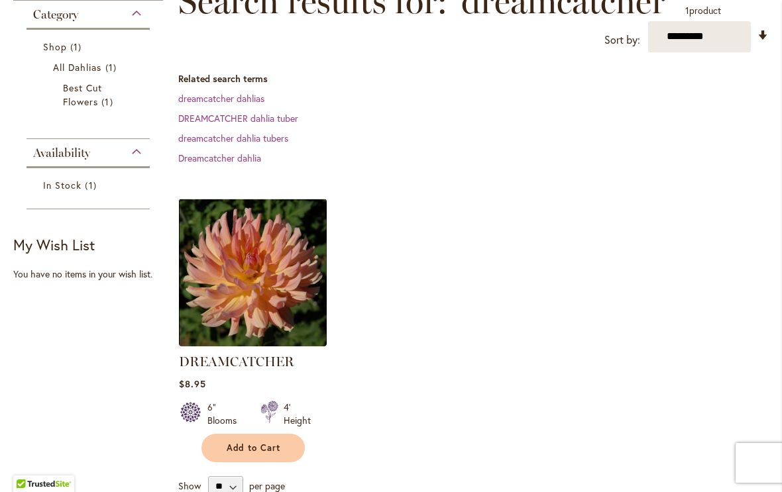  Describe the element at coordinates (189, 485) in the screenshot. I see `span: Show` at that location.